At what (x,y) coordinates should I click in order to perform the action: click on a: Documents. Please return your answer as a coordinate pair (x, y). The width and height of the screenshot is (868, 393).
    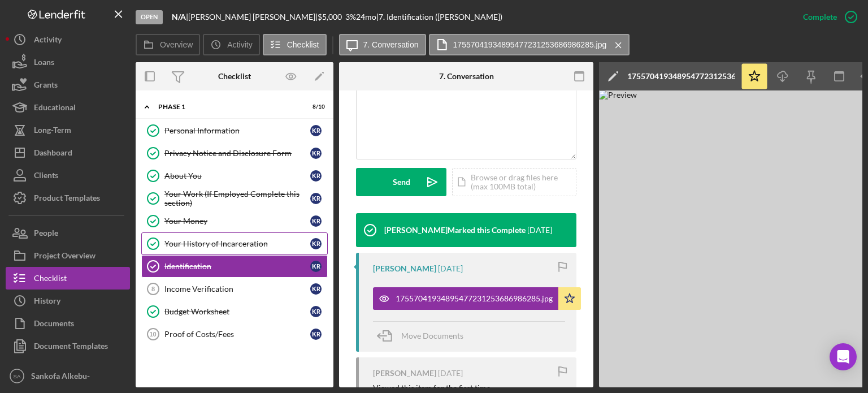
    Looking at the image, I should click on (68, 324).